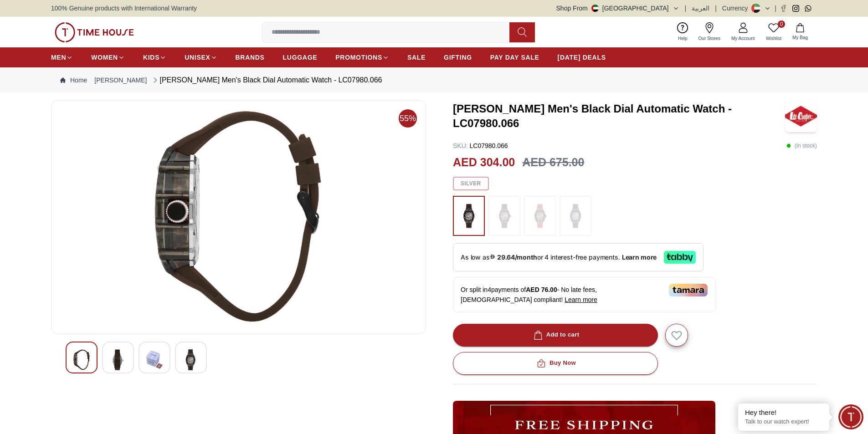 This screenshot has height=434, width=868. Describe the element at coordinates (701, 8) in the screenshot. I see `span: العربية` at that location.